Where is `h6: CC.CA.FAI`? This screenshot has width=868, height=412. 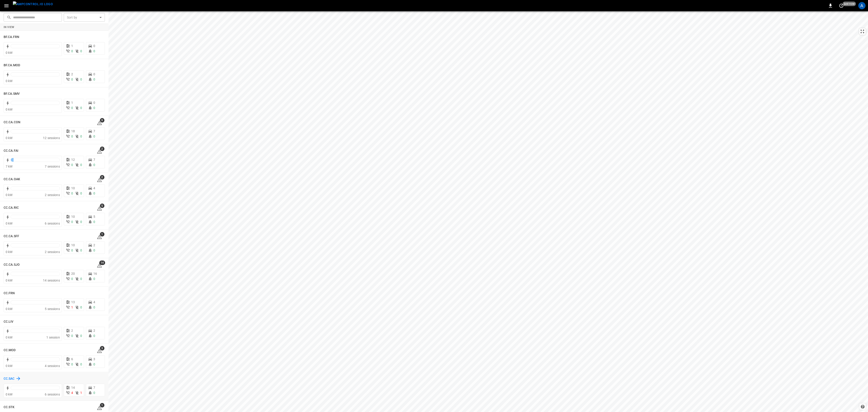 h6: CC.CA.FAI is located at coordinates (11, 151).